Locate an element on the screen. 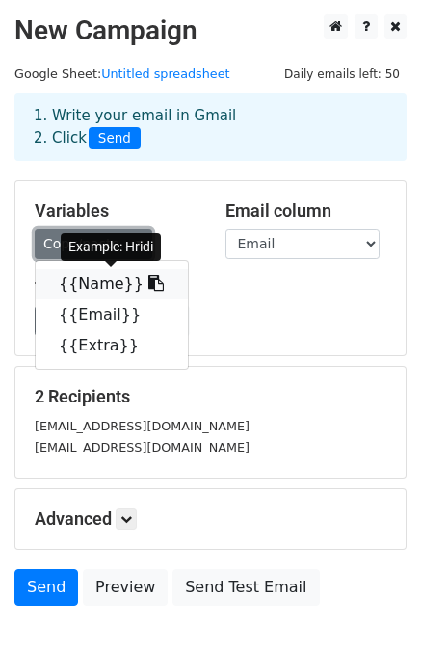  a: Copy/paste... is located at coordinates (93, 244).